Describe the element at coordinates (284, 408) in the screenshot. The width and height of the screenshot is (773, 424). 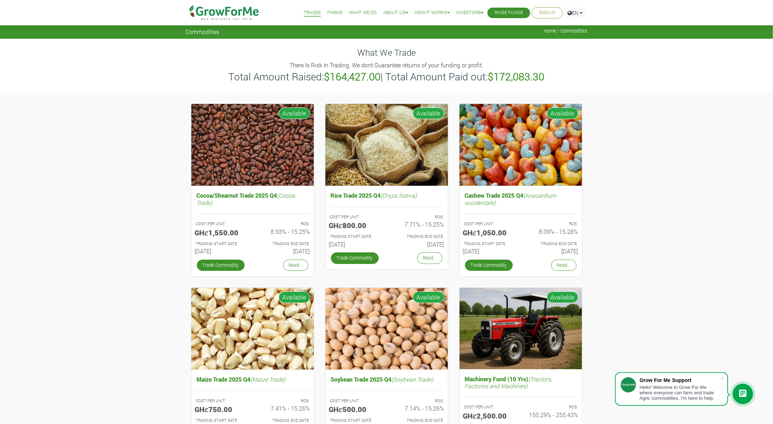
I see `h6: 7.41% - 15.26%` at that location.